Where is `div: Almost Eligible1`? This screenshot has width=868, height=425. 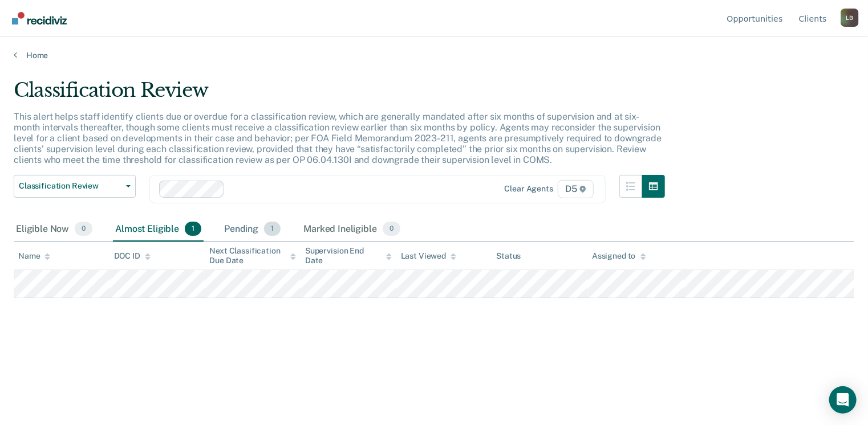
div: Almost Eligible1 is located at coordinates (158, 229).